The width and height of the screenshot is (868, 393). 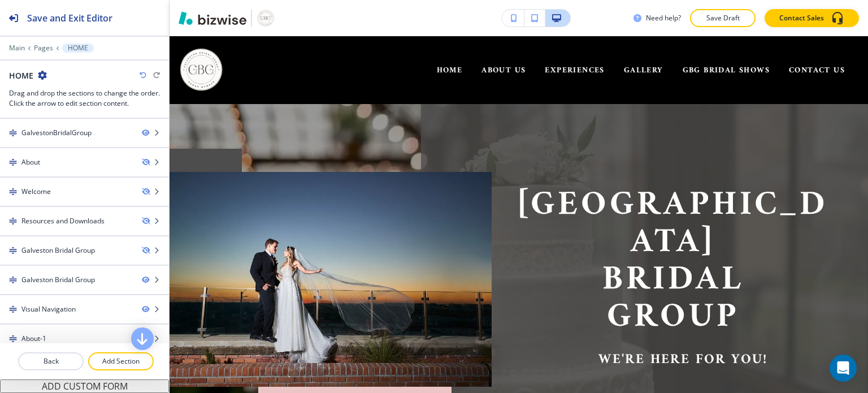 I want to click on p: Back, so click(x=51, y=361).